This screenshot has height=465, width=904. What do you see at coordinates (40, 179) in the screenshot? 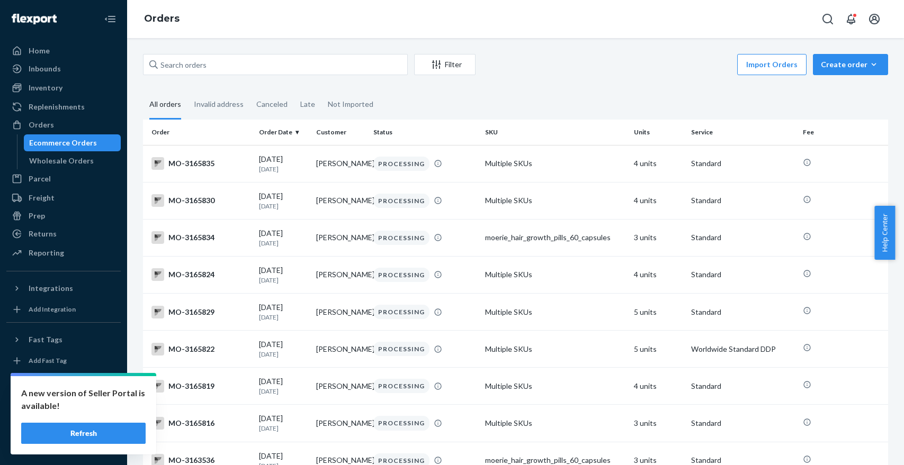
I see `div: Parcel` at bounding box center [40, 179].